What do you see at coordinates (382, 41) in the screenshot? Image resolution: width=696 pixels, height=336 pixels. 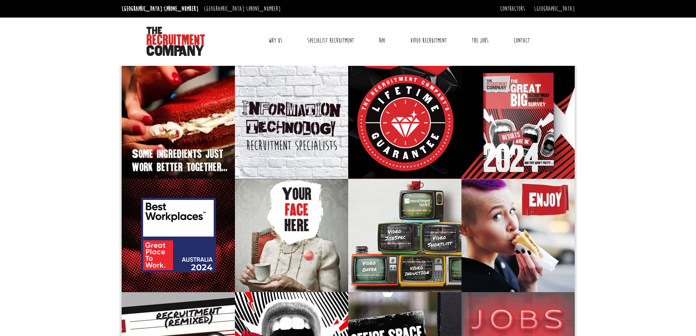 I see `a: RPO` at bounding box center [382, 41].